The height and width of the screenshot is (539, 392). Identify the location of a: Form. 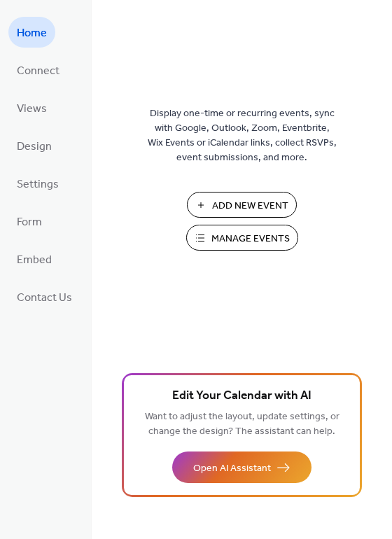
(30, 221).